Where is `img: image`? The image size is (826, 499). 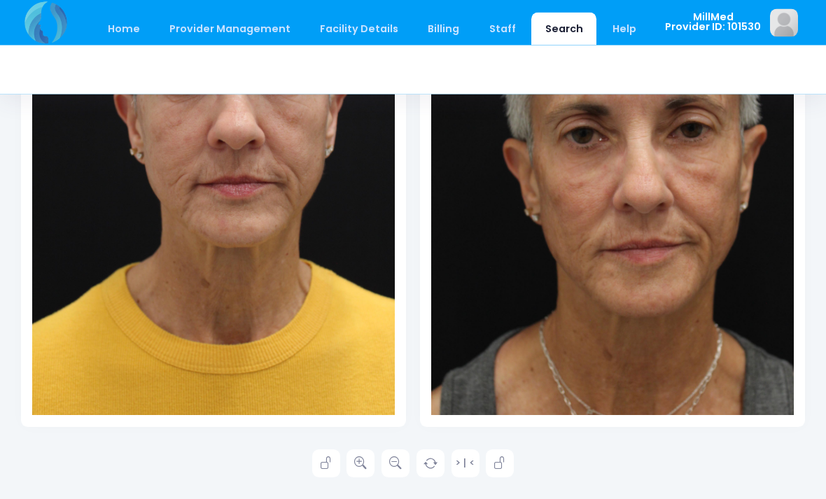 img: image is located at coordinates (784, 23).